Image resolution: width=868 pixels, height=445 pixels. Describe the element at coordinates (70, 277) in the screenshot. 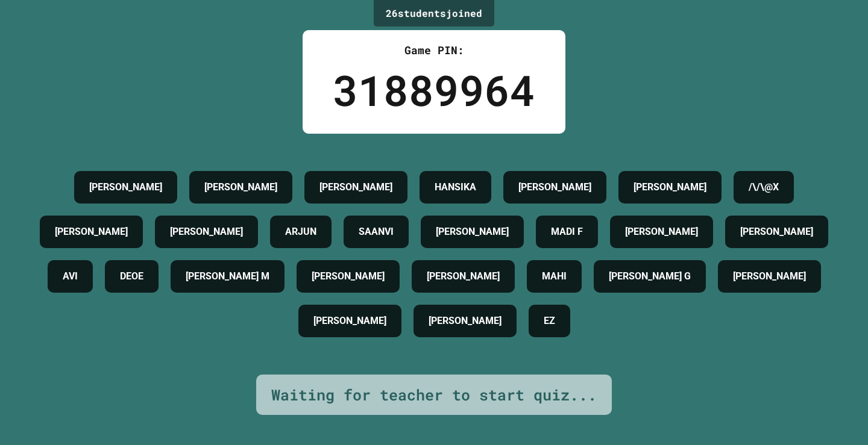

I see `h4: AVI` at that location.